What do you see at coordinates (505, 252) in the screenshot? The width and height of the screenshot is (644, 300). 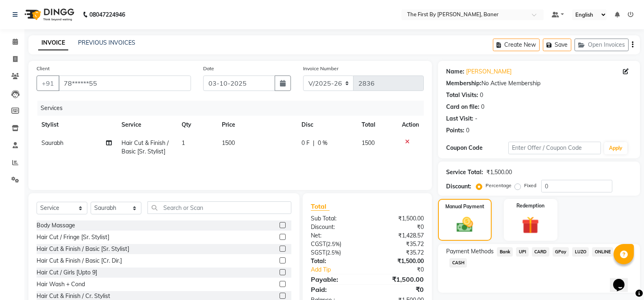 I see `span: Bank` at bounding box center [505, 252].